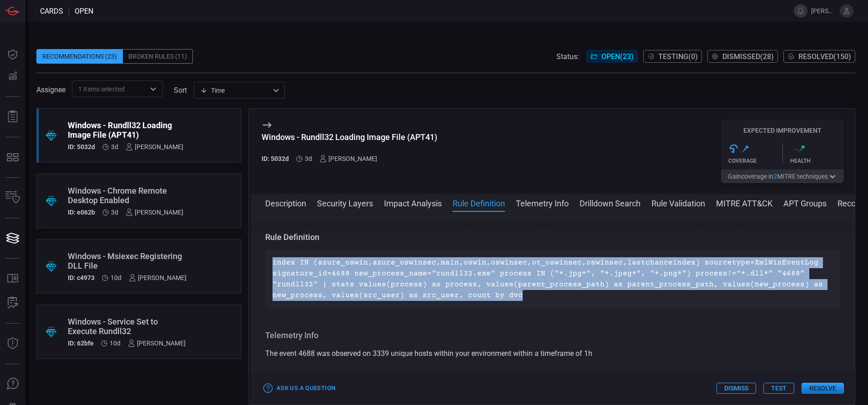  I want to click on span: Resolved ( 150 ), so click(825, 56).